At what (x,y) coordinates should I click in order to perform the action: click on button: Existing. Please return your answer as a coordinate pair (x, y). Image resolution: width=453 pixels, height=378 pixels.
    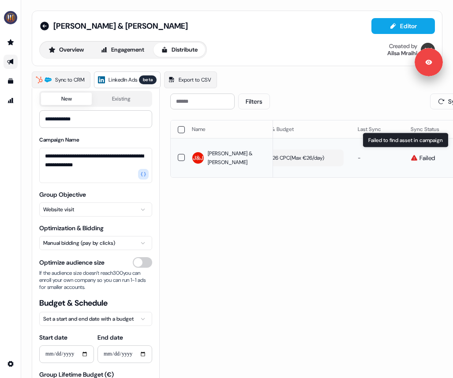
    Looking at the image, I should click on (121, 99).